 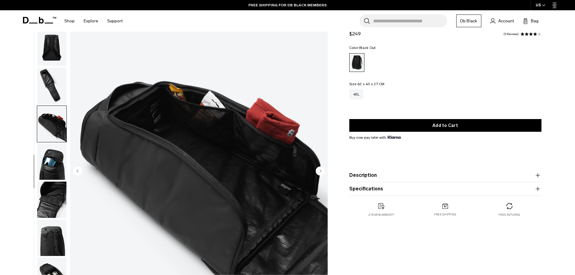 What do you see at coordinates (91, 21) in the screenshot?
I see `a: Explore` at bounding box center [91, 21].